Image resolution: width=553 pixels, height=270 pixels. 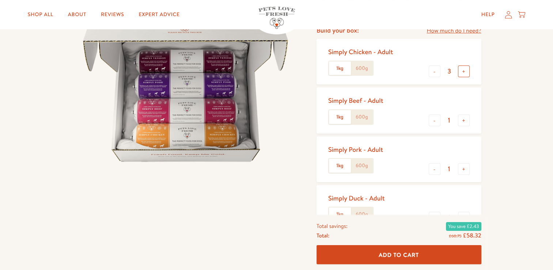 What do you see at coordinates (360, 52) in the screenshot?
I see `div: Simply Chicken - Adult` at bounding box center [360, 52].